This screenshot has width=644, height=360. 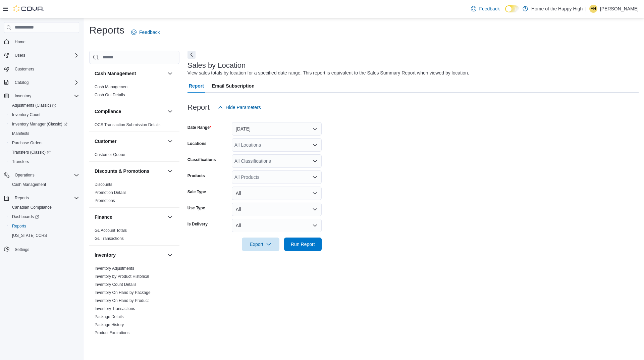 What do you see at coordinates (44, 133) in the screenshot?
I see `span: Manifests` at bounding box center [44, 133].